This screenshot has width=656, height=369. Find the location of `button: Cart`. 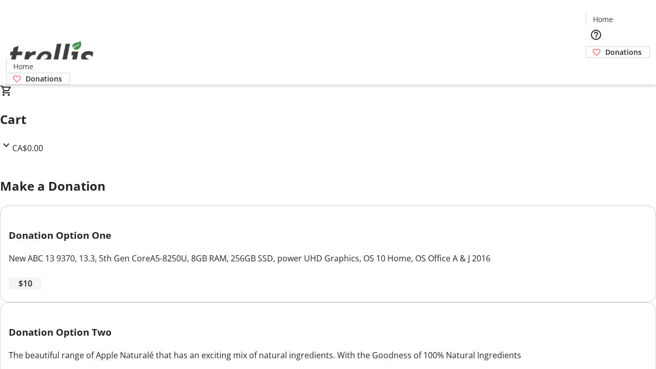

button: Cart is located at coordinates (596, 68).